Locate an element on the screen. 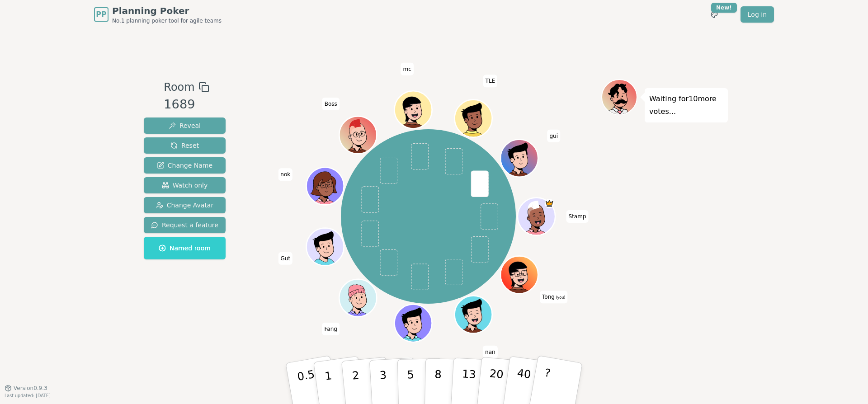 Image resolution: width=868 pixels, height=404 pixels. button: Named room is located at coordinates (184, 247).